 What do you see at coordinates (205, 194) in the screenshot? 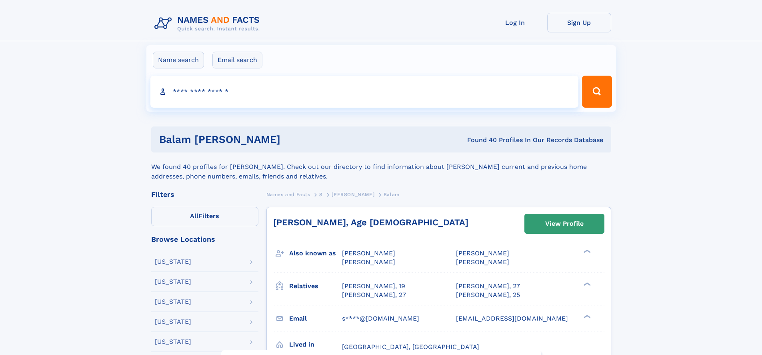
I see `div: Filters` at bounding box center [205, 194].